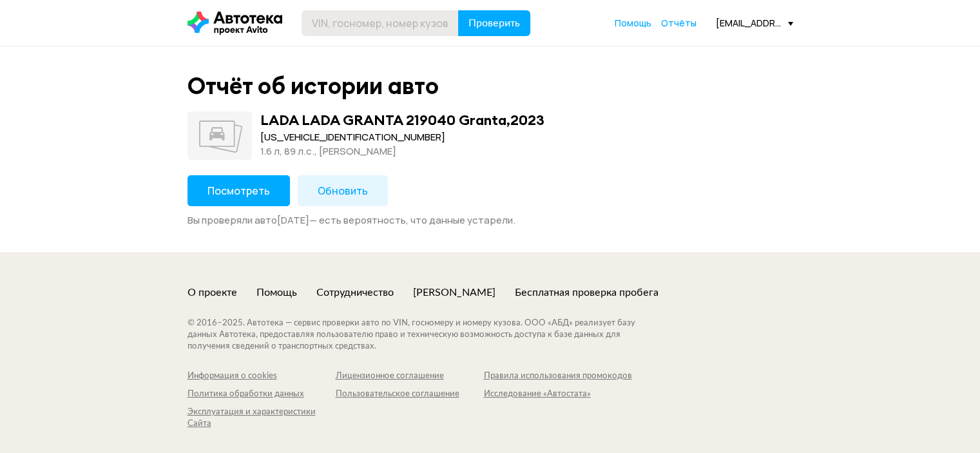 The width and height of the screenshot is (980, 453). I want to click on a: Эксплуатация и характеристики Сайта, so click(261, 418).